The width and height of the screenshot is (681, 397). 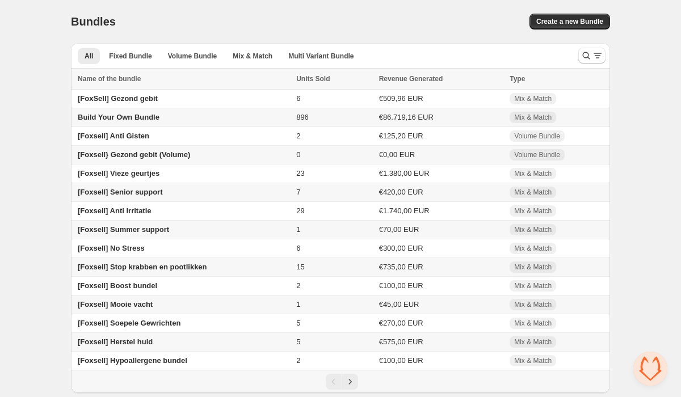 I want to click on span: €300,00 EUR, so click(x=401, y=248).